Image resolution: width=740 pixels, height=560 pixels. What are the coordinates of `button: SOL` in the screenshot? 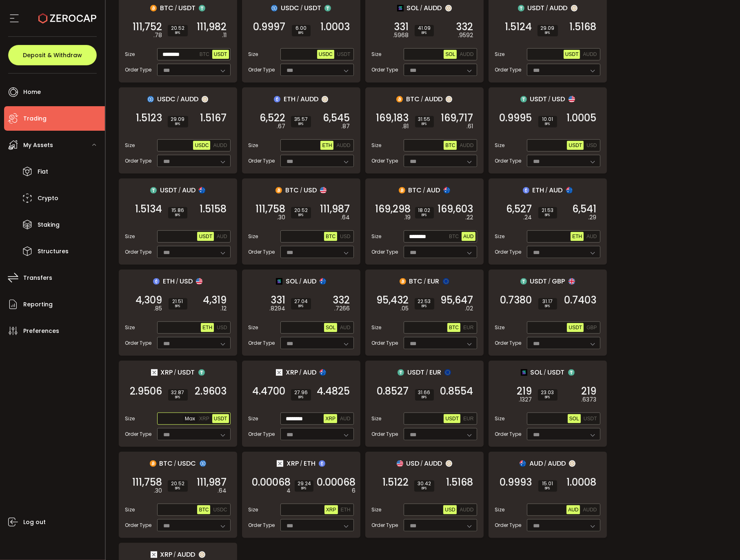 It's located at (450, 54).